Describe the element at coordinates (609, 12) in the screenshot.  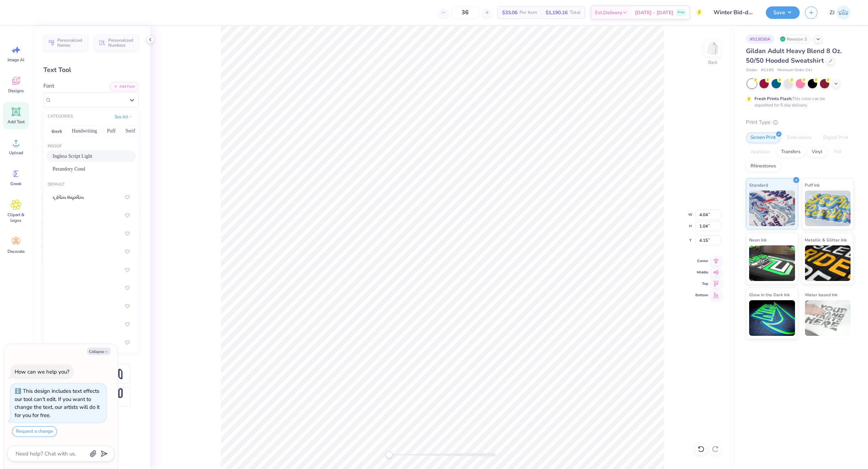
I see `span: Est. Delivery` at that location.